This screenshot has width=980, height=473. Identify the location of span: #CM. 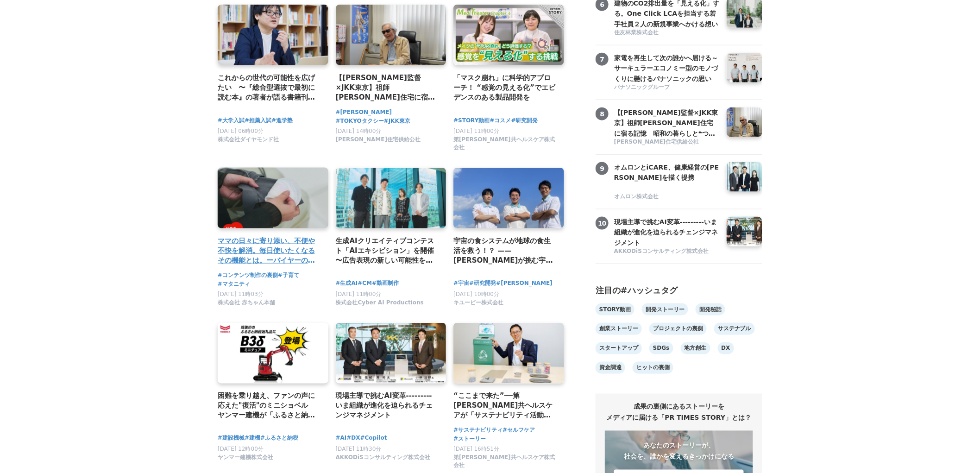
(364, 283).